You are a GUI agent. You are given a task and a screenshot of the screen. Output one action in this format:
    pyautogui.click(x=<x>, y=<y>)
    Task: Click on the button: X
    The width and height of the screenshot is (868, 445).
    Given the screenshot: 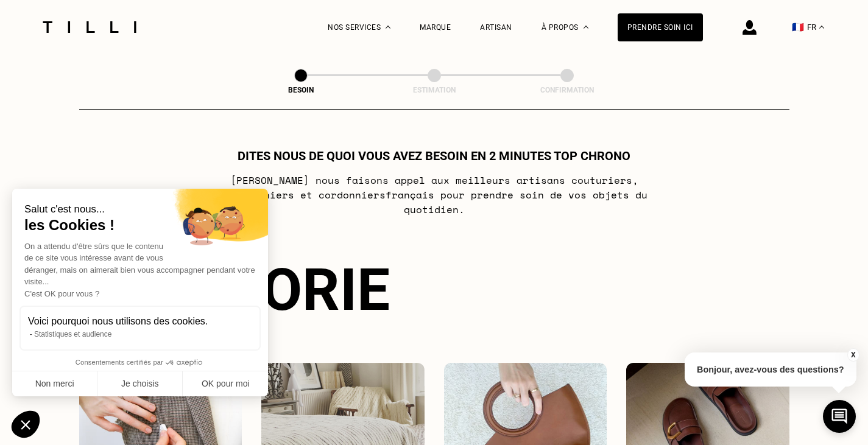 What is the action you would take?
    pyautogui.click(x=853, y=355)
    